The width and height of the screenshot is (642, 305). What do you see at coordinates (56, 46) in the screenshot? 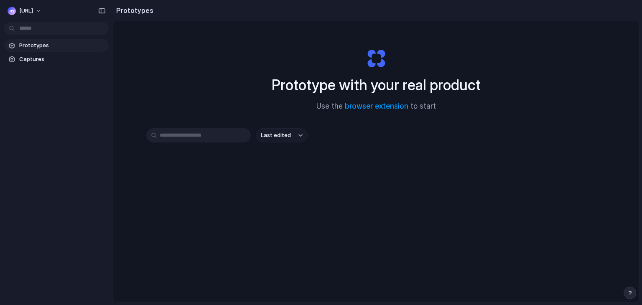
I see `a: Prototypes` at bounding box center [56, 46].